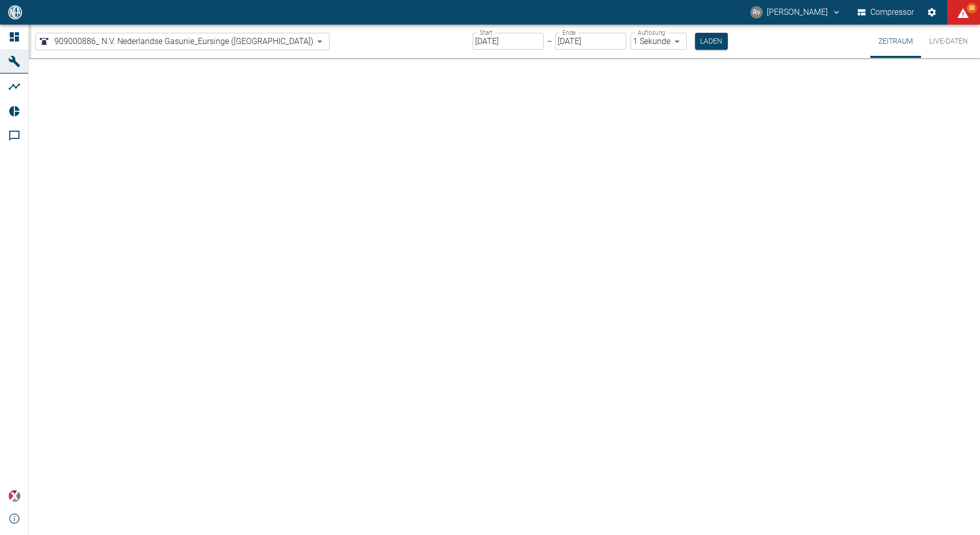 This screenshot has height=535, width=980. I want to click on label: Start, so click(486, 32).